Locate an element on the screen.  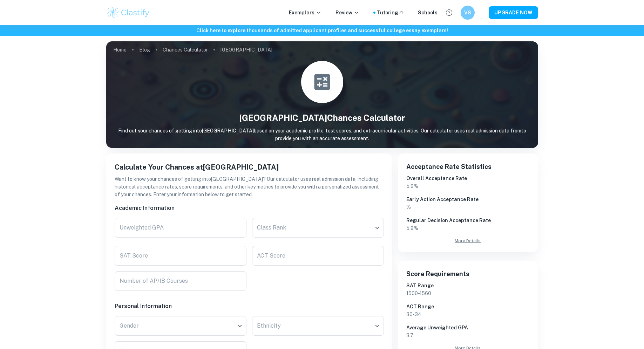
img: Clastify logo is located at coordinates (128, 13).